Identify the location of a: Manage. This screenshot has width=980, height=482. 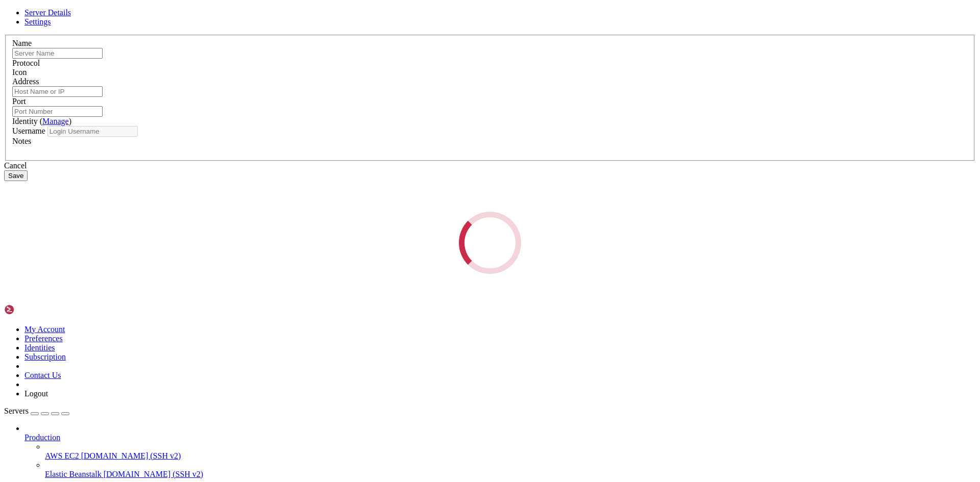
(56, 121).